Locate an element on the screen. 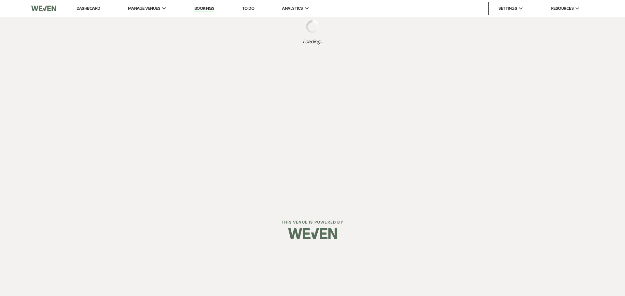  span: Resources is located at coordinates (562, 8).